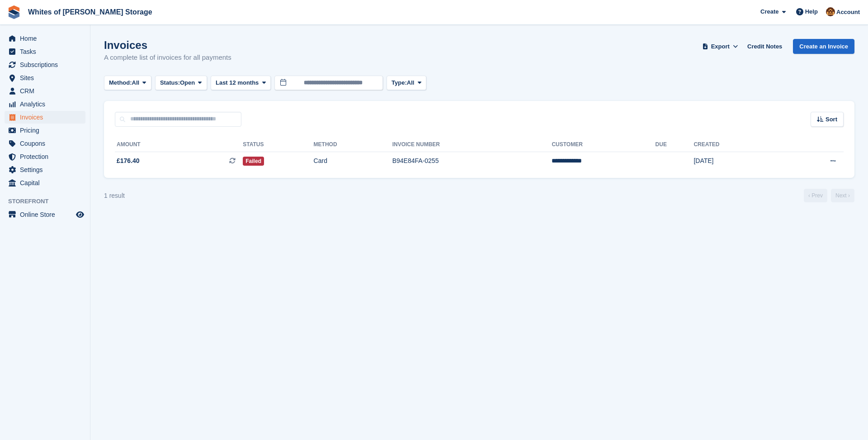 This screenshot has height=440, width=868. I want to click on h1: Invoices, so click(167, 45).